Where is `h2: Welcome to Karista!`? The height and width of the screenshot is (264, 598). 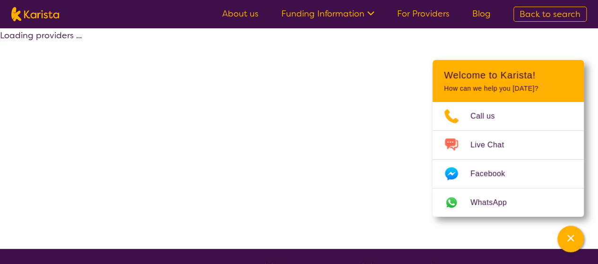
h2: Welcome to Karista! is located at coordinates (508, 75).